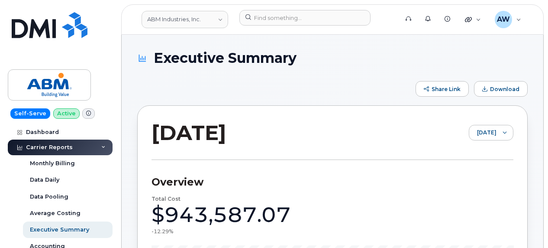  Describe the element at coordinates (446, 89) in the screenshot. I see `span: Share Link` at that location.